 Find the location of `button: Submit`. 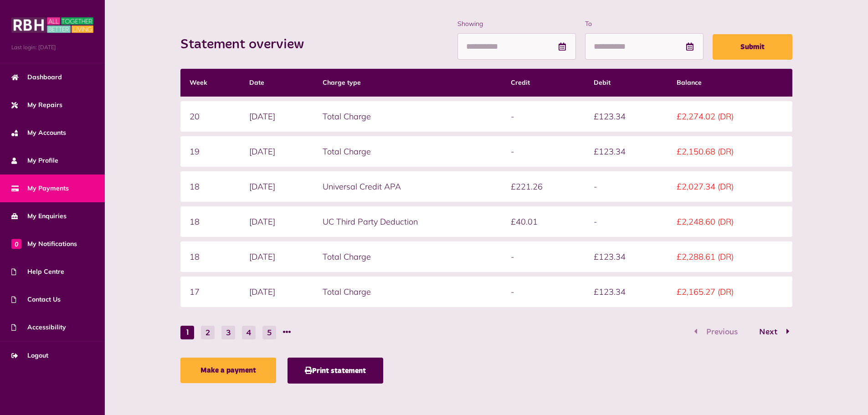

button: Submit is located at coordinates (753, 47).